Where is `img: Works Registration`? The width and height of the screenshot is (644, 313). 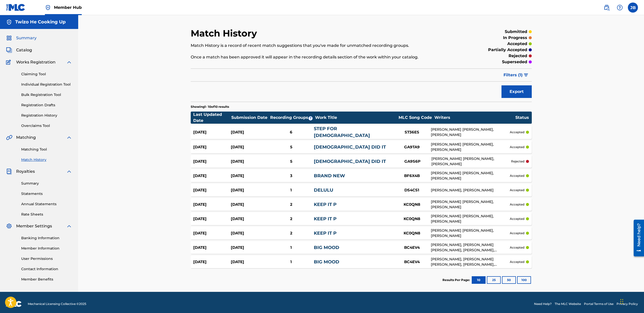 img: Works Registration is located at coordinates (9, 62).